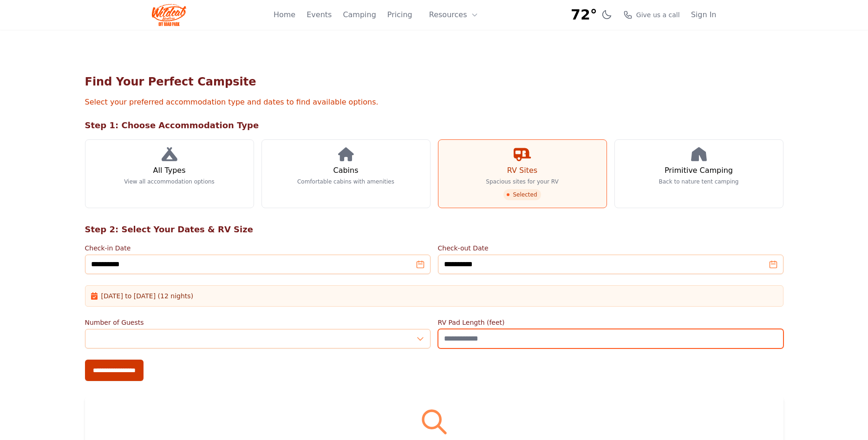 The width and height of the screenshot is (868, 440). What do you see at coordinates (611, 323) in the screenshot?
I see `label: RV Pad Length (feet)` at bounding box center [611, 323].